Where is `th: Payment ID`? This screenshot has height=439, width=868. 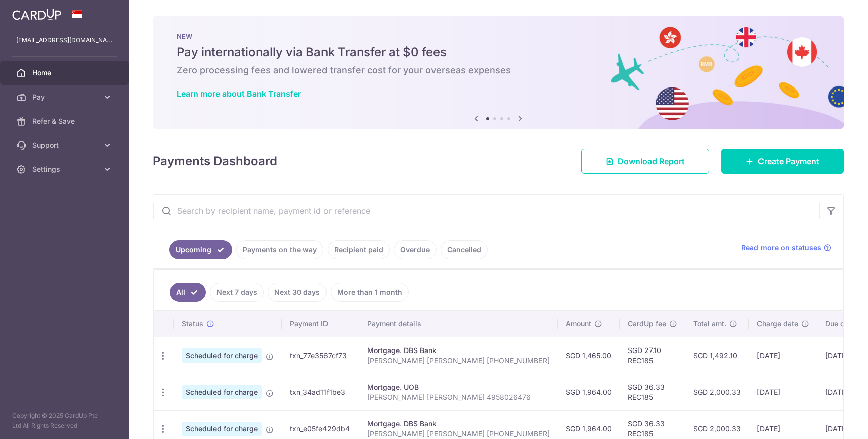 th: Payment ID is located at coordinates (321, 324).